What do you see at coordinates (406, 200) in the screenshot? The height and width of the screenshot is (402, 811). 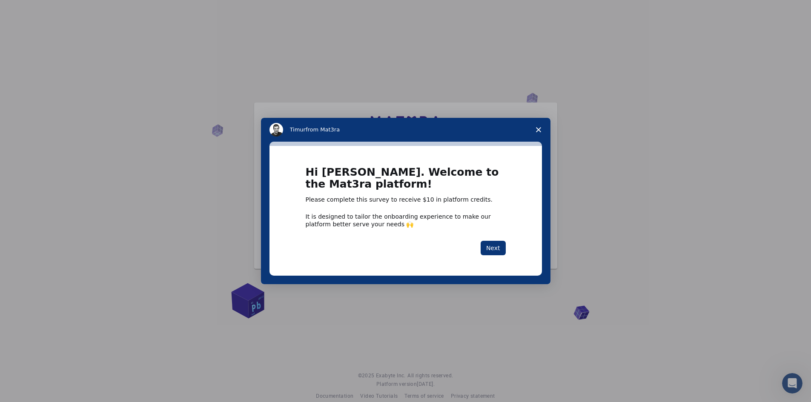 I see `div: Please complete this survey to receive $10 in platform credits.` at bounding box center [406, 200].